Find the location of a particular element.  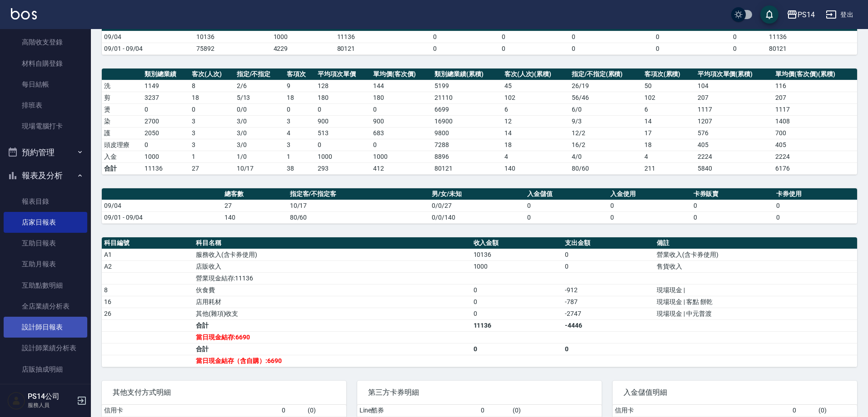

a: 設計師業績分析表 is located at coordinates (46, 348).